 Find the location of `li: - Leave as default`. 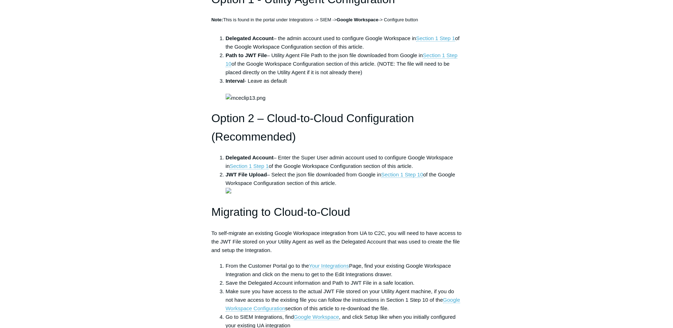

li: - Leave as default is located at coordinates (344, 89).